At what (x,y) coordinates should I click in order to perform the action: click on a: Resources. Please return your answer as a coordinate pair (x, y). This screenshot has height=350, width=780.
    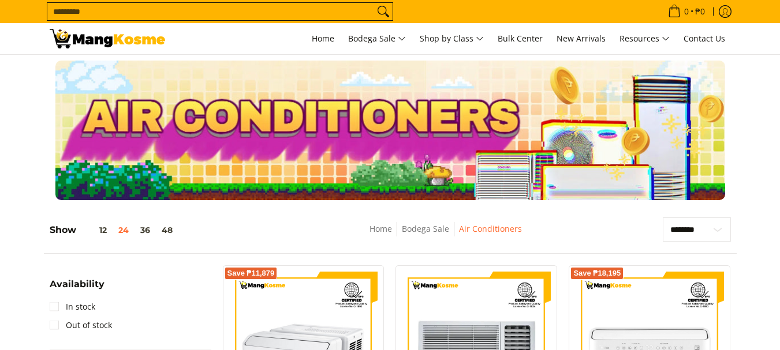
    Looking at the image, I should click on (644, 39).